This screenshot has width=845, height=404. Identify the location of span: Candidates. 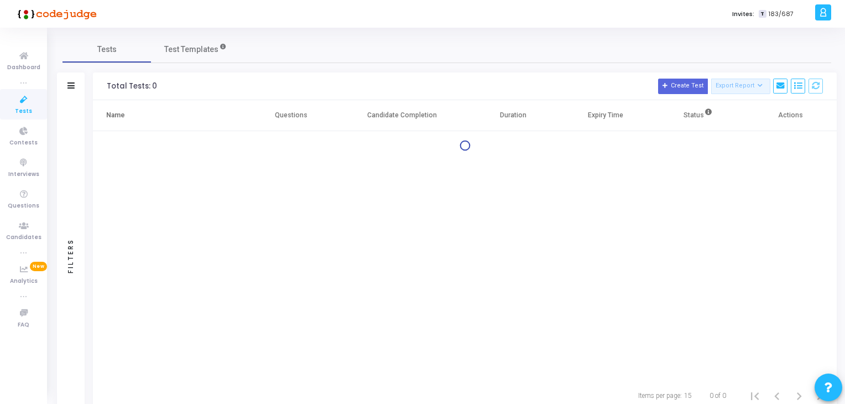
(24, 237).